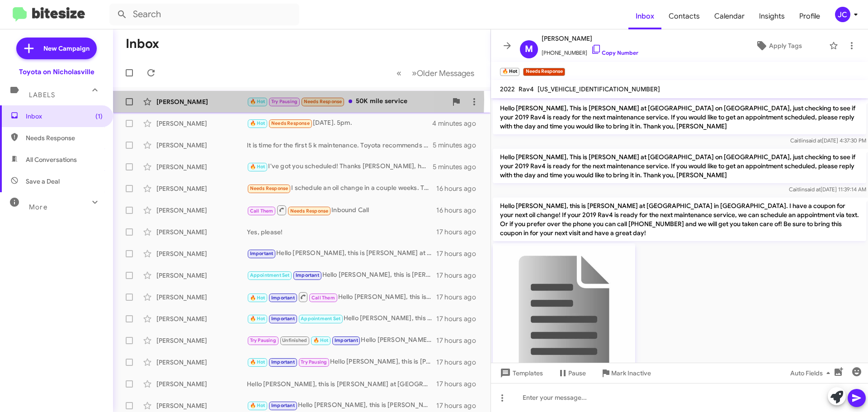 The image size is (868, 412). What do you see at coordinates (786, 46) in the screenshot?
I see `span: Apply Tags` at bounding box center [786, 46].